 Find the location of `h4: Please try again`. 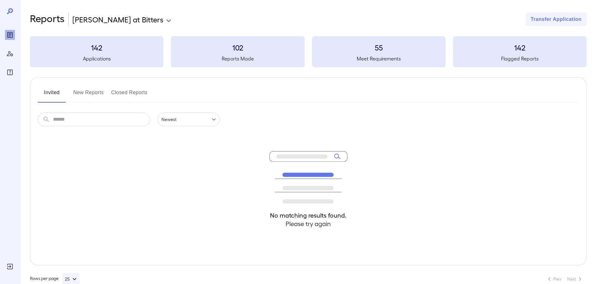

h4: Please try again is located at coordinates (309, 224).